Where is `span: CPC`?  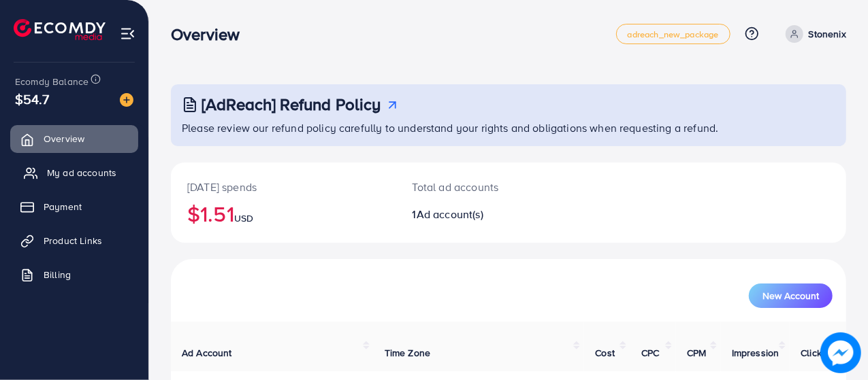 span: CPC is located at coordinates (650, 354).